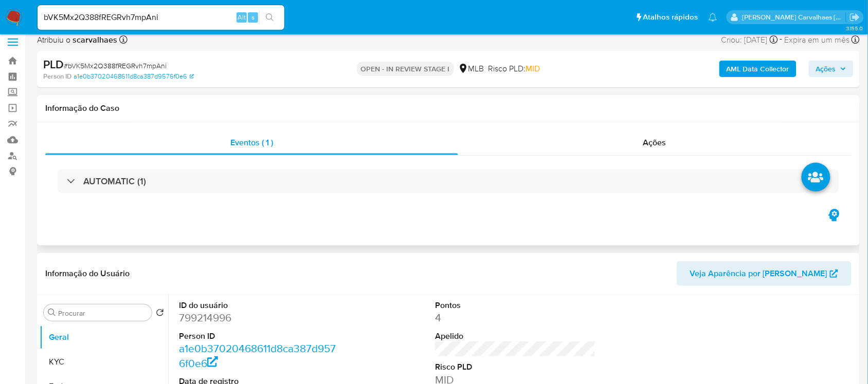  I want to click on dt: Risco PLD, so click(515, 367).